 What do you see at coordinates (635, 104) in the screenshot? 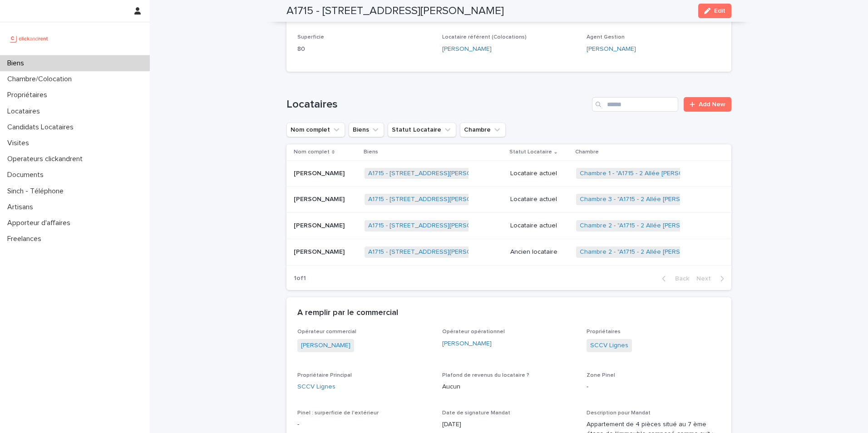
I see `input: Search` at bounding box center [635, 104].